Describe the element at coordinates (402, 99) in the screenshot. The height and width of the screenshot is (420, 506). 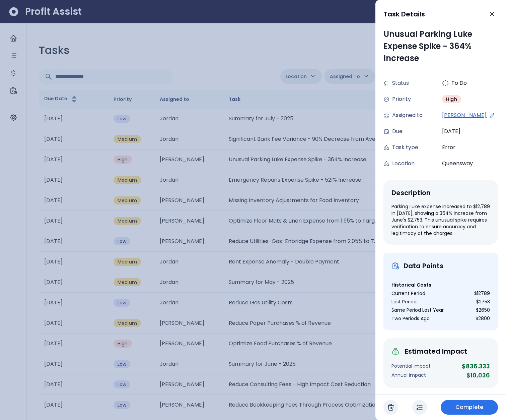
I see `span: Priority` at that location.